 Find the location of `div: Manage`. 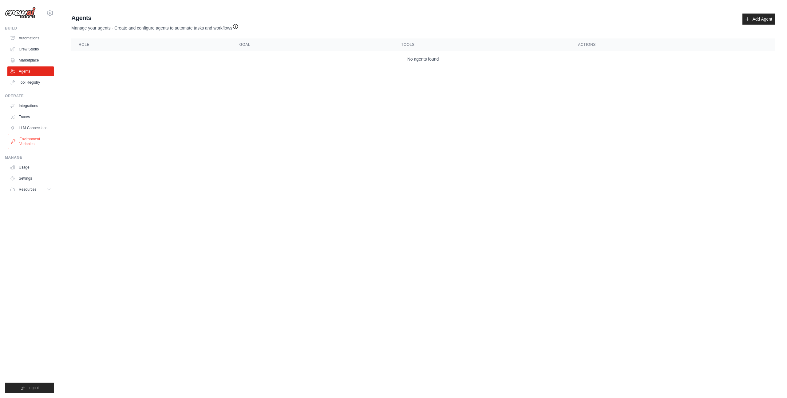

div: Manage is located at coordinates (29, 157).